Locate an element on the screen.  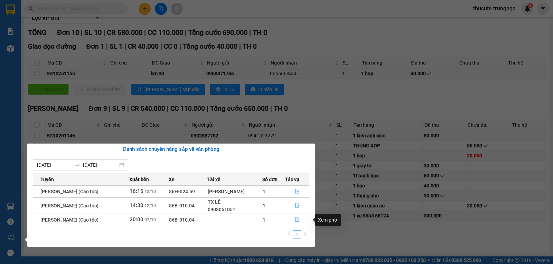
span: left is located at coordinates (289, 234).